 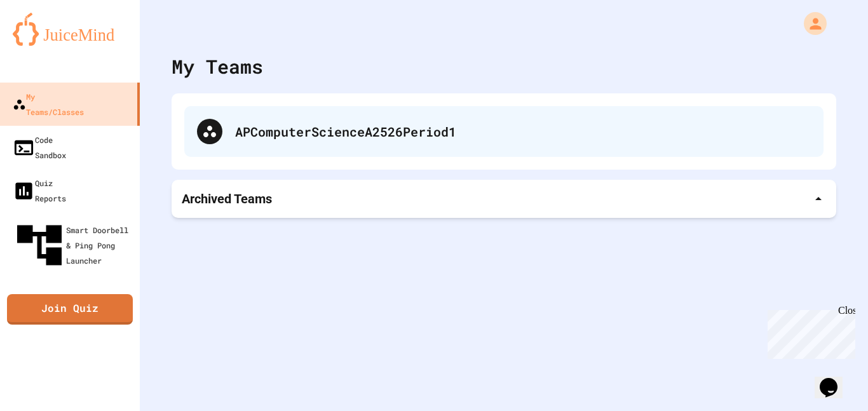 What do you see at coordinates (46, 43) in the screenshot?
I see `div: Chat with us now!Close` at bounding box center [46, 43].